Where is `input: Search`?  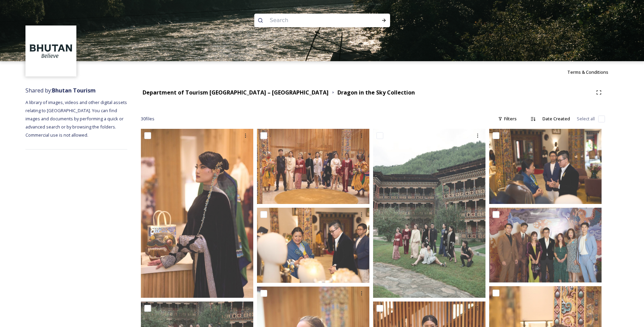 input: Search is located at coordinates (313, 20).